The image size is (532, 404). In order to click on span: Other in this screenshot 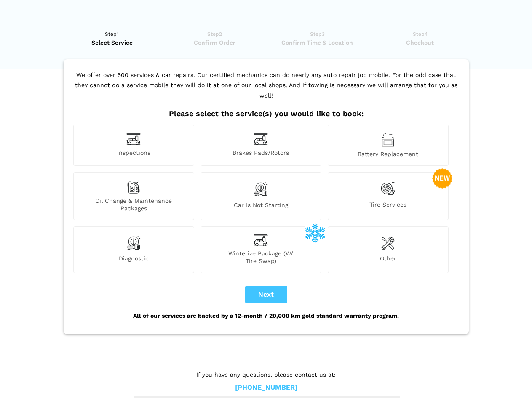, I will do `click(388, 260)`.